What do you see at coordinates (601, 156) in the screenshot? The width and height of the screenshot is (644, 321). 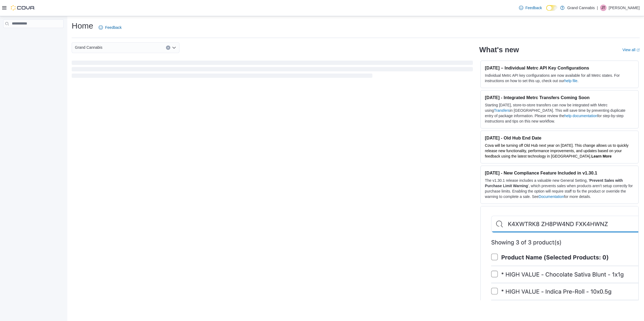 I see `strong: Learn More` at bounding box center [601, 156].